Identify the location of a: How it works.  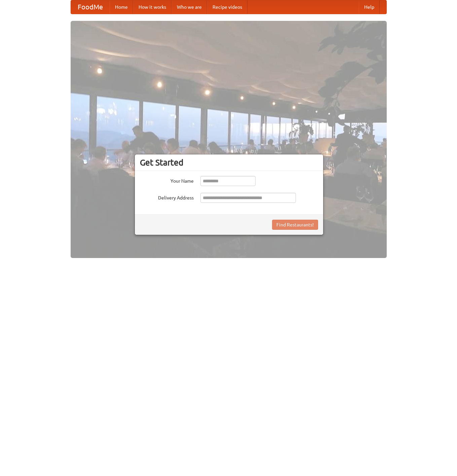
(152, 7).